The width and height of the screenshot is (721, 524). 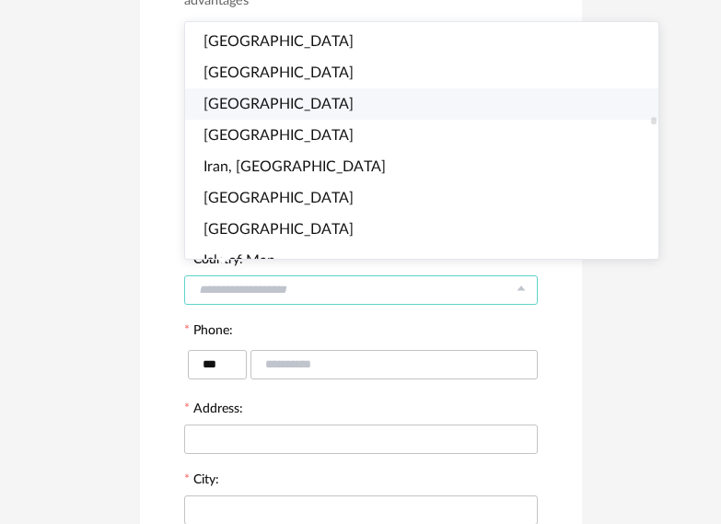 I want to click on label: City:, so click(x=202, y=482).